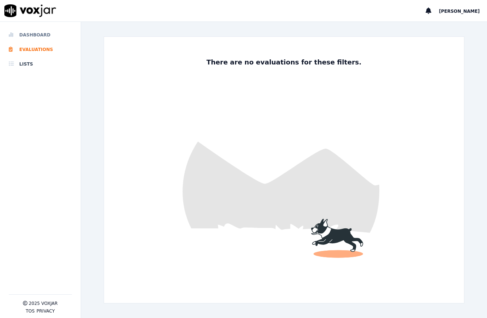 This screenshot has height=318, width=487. I want to click on a: Lists, so click(40, 64).